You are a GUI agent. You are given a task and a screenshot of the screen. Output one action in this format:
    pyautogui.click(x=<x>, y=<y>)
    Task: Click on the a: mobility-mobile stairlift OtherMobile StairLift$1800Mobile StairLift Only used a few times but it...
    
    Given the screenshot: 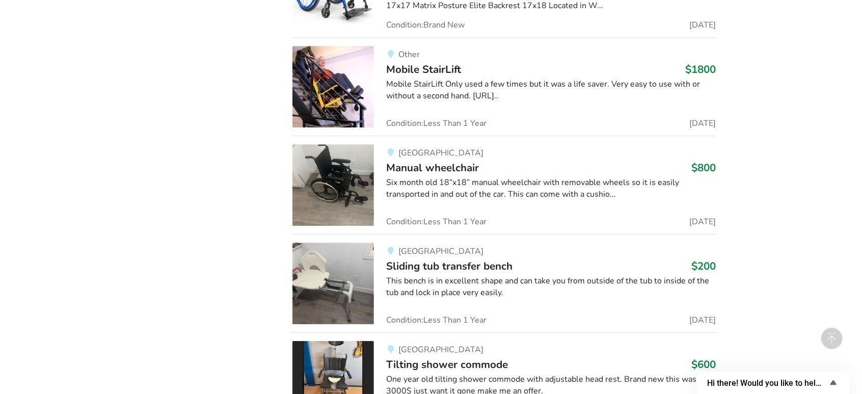 What is the action you would take?
    pyautogui.click(x=504, y=86)
    